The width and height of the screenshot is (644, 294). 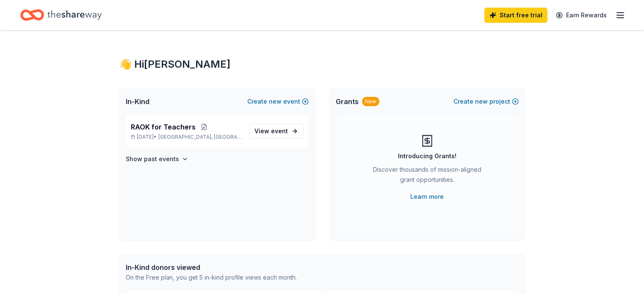 What do you see at coordinates (271, 131) in the screenshot?
I see `span: View` at bounding box center [271, 131].